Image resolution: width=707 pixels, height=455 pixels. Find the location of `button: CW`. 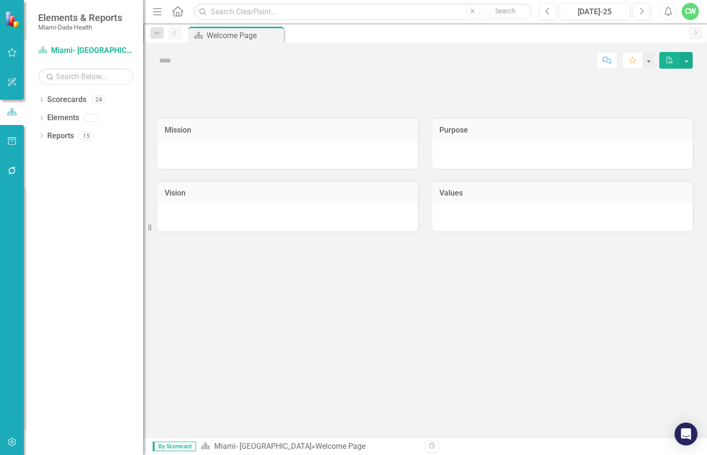

button: CW is located at coordinates (690, 11).